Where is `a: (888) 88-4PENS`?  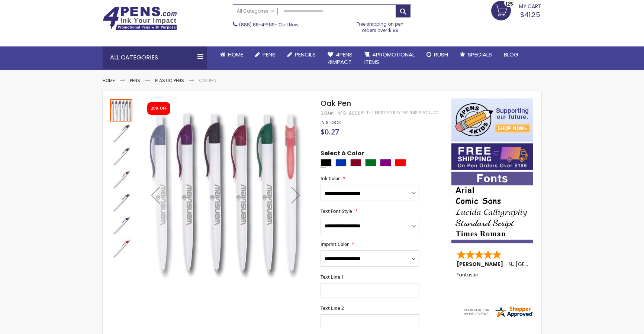 a: (888) 88-4PENS is located at coordinates (257, 25).